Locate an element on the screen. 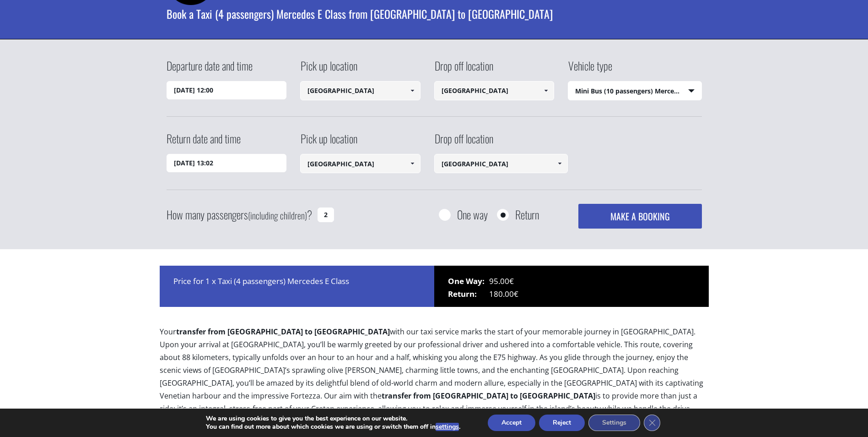 The image size is (868, 437). label: One way is located at coordinates (472, 214).